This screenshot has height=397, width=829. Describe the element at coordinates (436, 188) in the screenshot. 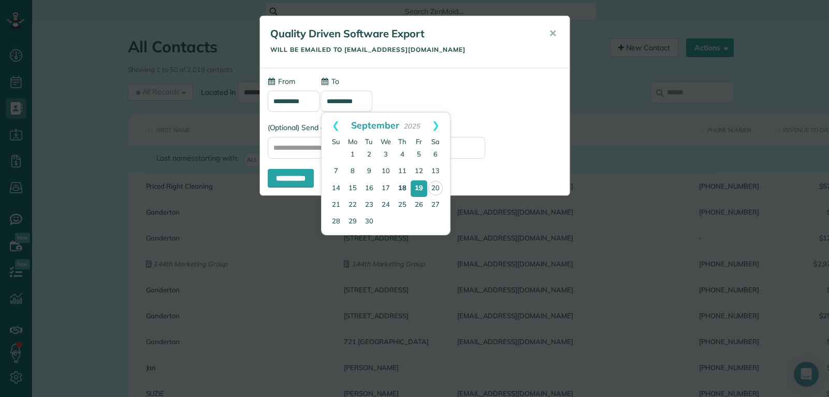

I see `a: 20` at that location.